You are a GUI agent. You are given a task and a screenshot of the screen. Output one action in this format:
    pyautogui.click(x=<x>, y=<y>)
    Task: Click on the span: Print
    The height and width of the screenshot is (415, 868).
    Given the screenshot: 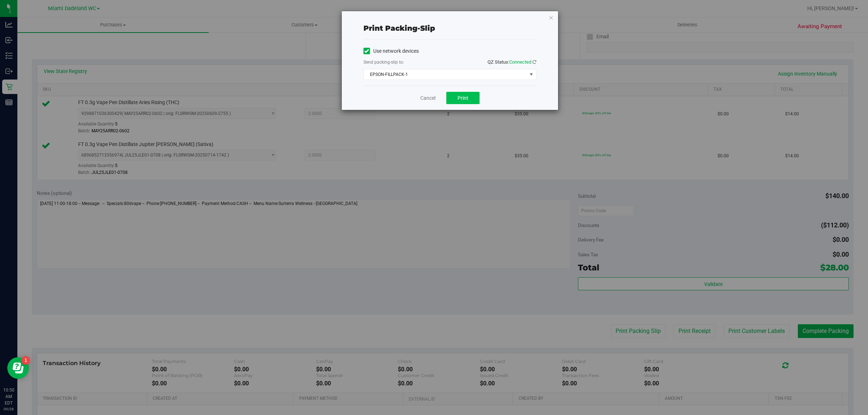 What is the action you would take?
    pyautogui.click(x=463, y=98)
    